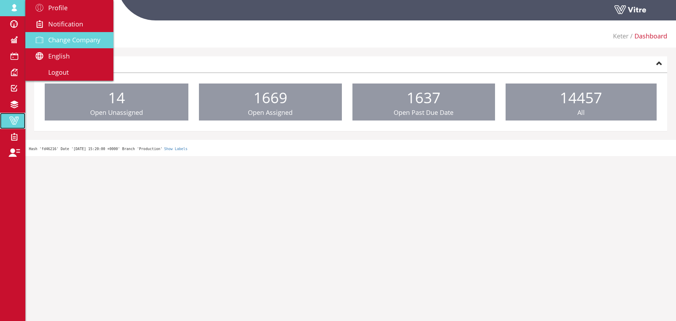 The width and height of the screenshot is (676, 321). Describe the element at coordinates (117, 102) in the screenshot. I see `a: 14 Open Unassigned` at that location.